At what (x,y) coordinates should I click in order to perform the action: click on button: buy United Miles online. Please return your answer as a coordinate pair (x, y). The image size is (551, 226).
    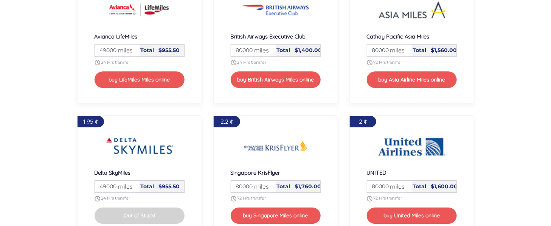
    Looking at the image, I should click on (412, 216).